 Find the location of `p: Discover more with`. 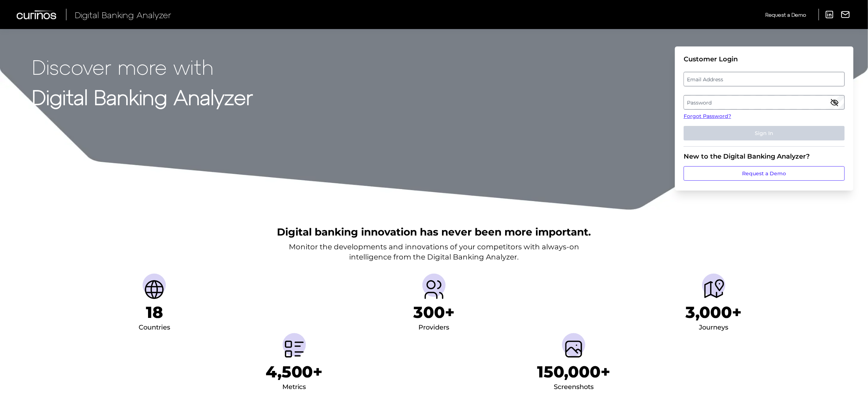

p: Discover more with is located at coordinates (142, 67).